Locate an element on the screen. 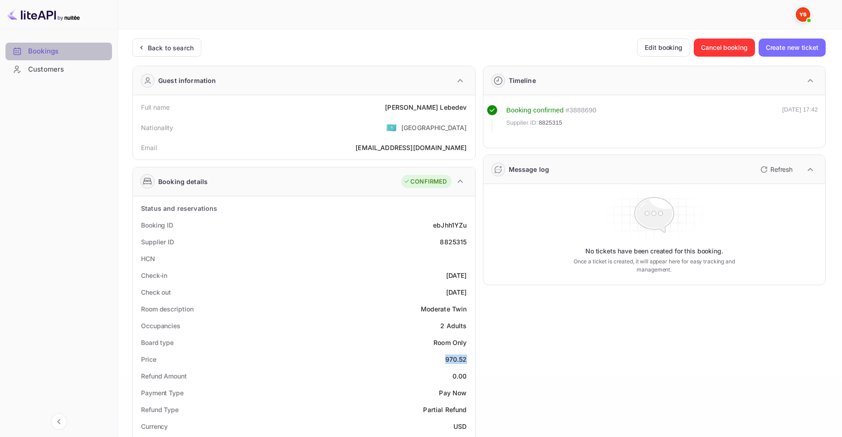 The image size is (842, 437). div: Check-in is located at coordinates (154, 275).